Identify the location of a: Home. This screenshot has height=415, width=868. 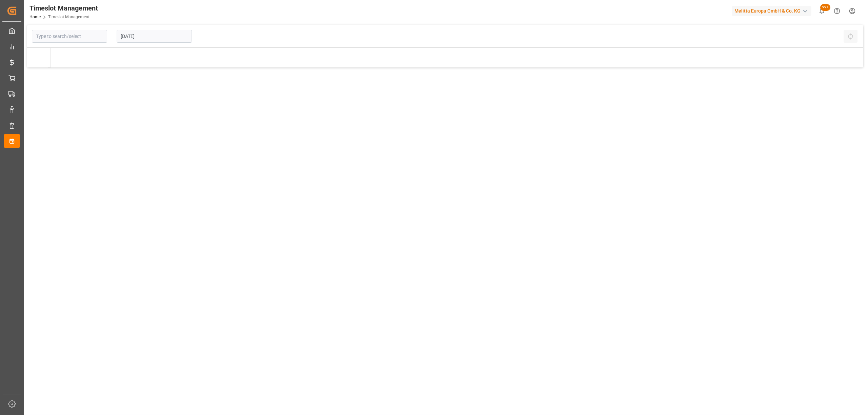
(35, 17).